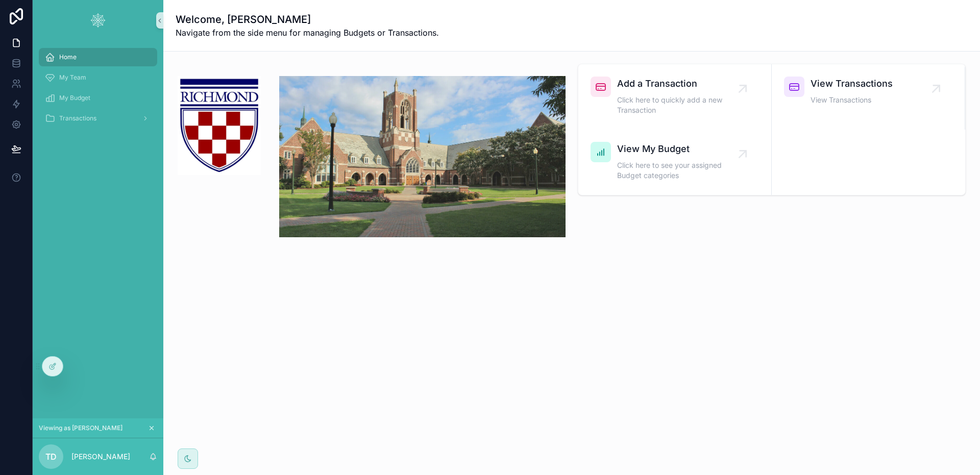  I want to click on span: My Budget, so click(75, 98).